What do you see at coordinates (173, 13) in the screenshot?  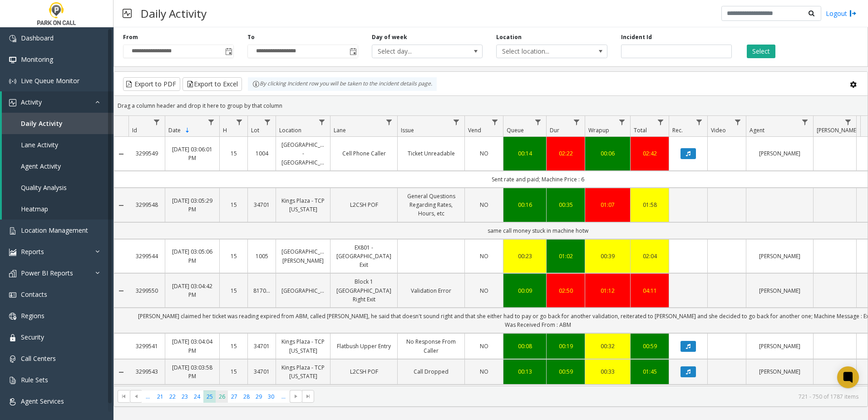 I see `h3: Daily Activity` at bounding box center [173, 13].